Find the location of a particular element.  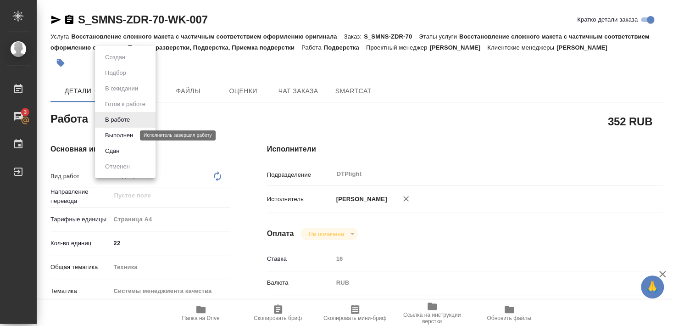

button: Отменен is located at coordinates (117, 166).